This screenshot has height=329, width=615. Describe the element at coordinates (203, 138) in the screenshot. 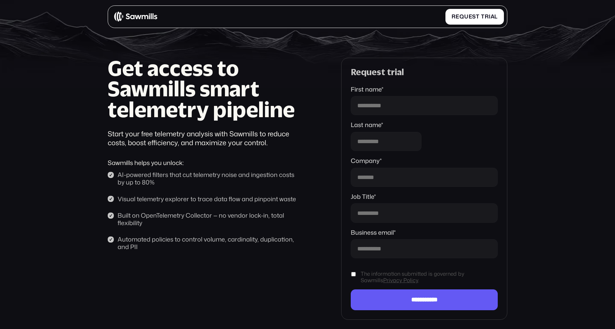

I see `div: Start your free telemetry analysis with Sawmills to reduce costs, boost efficiency, and maximize ...` at that location.